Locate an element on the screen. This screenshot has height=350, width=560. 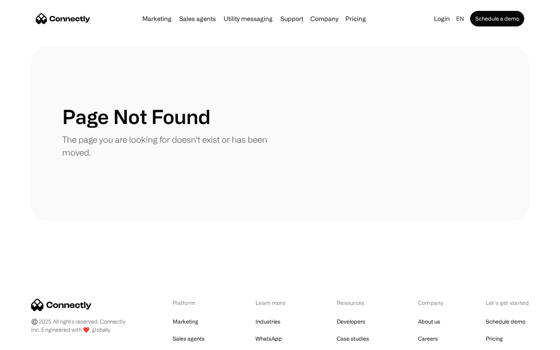
a: Support is located at coordinates (292, 19).